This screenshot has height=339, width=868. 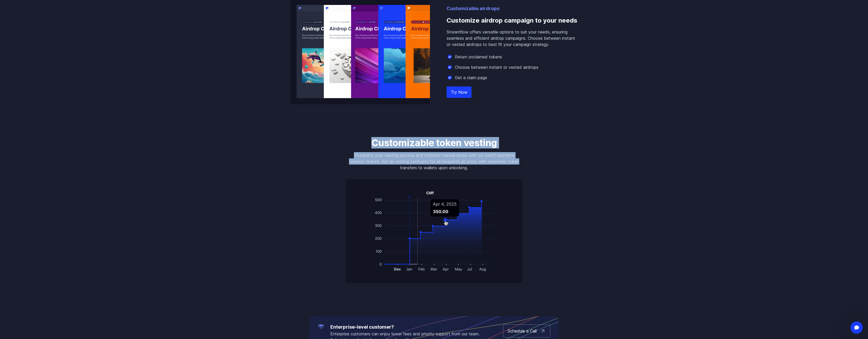 What do you see at coordinates (512, 20) in the screenshot?
I see `h3: Customize airdrop campaign to your needs` at bounding box center [512, 20].